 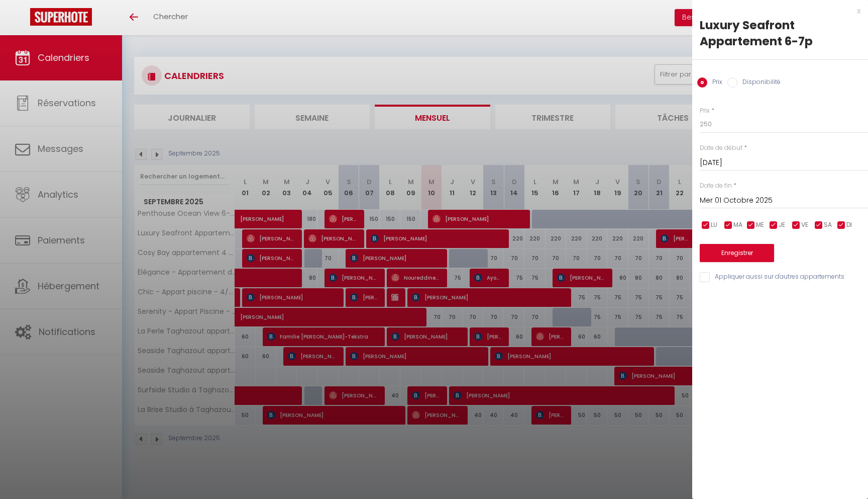 I want to click on button: Enregistrer, so click(x=737, y=253).